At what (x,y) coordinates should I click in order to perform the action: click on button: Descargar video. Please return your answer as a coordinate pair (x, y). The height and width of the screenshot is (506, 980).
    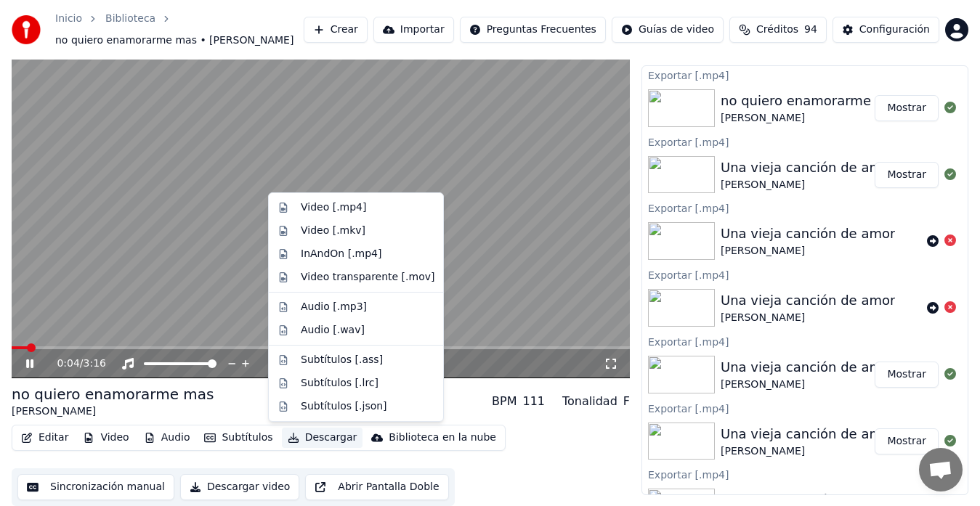
    Looking at the image, I should click on (240, 487).